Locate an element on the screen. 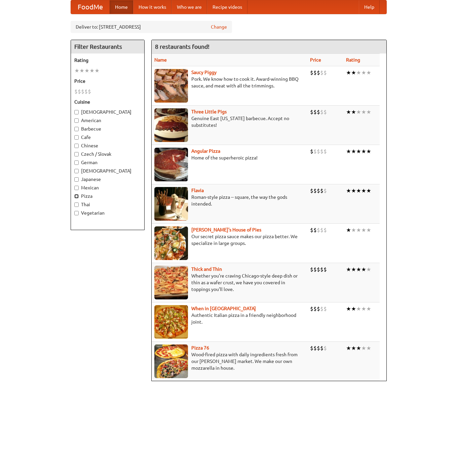  input: Czech / Slovak is located at coordinates (77, 154).